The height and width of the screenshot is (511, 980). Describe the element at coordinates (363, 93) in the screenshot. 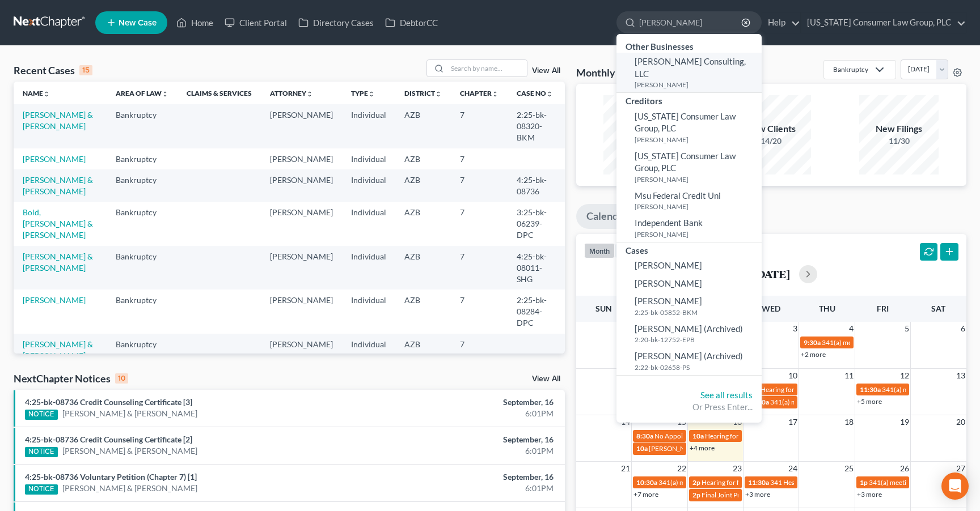

I see `a: Typeunfold_more` at that location.